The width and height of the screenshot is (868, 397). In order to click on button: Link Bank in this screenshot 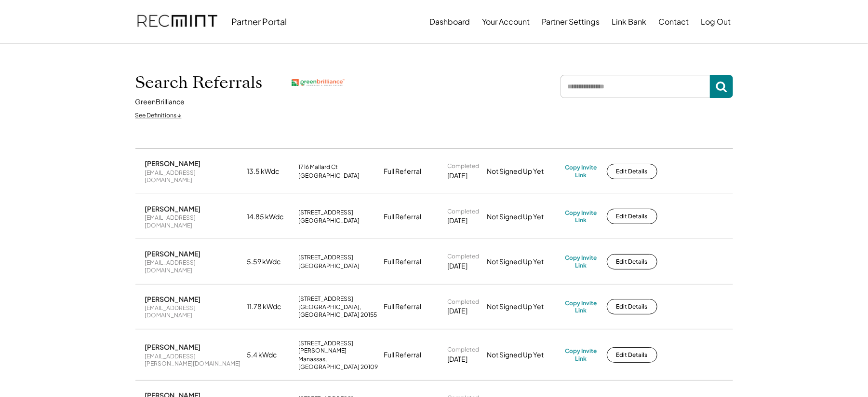, I will do `click(629, 21)`.